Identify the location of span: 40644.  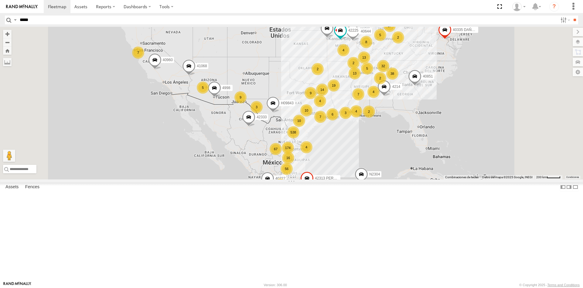
(366, 32).